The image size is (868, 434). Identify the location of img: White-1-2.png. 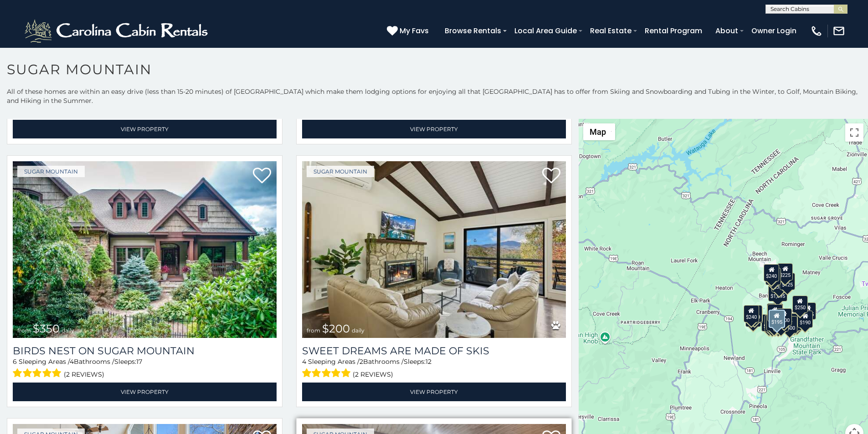
(117, 31).